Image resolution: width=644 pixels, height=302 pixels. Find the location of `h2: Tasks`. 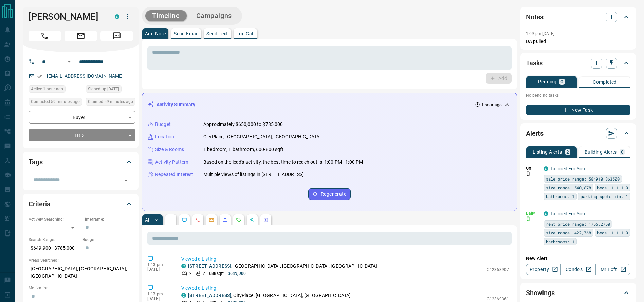

h2: Tasks is located at coordinates (534, 63).